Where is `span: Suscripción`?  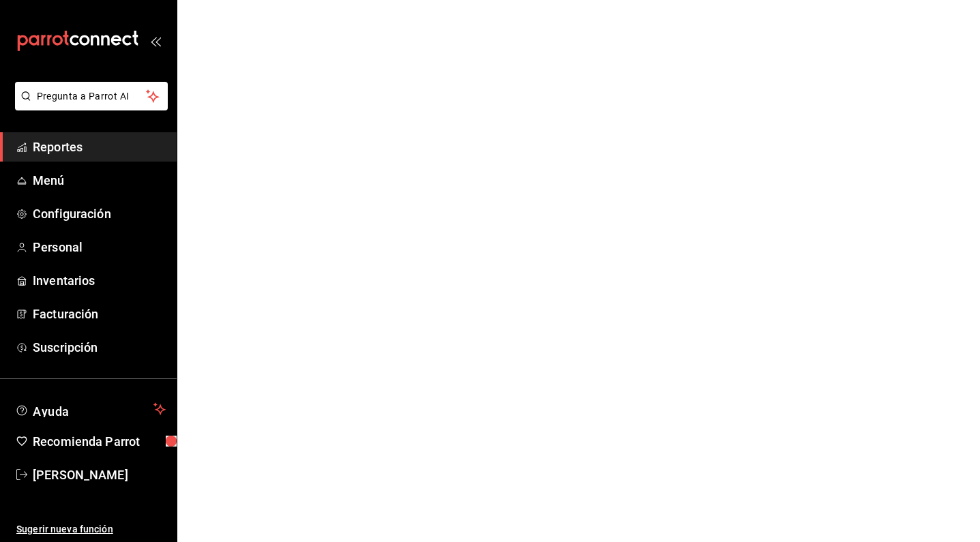 span: Suscripción is located at coordinates (99, 347).